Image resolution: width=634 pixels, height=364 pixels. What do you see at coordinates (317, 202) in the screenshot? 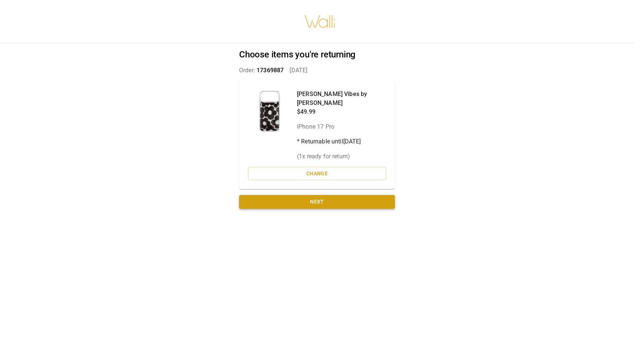
I see `button: Next` at bounding box center [317, 202].